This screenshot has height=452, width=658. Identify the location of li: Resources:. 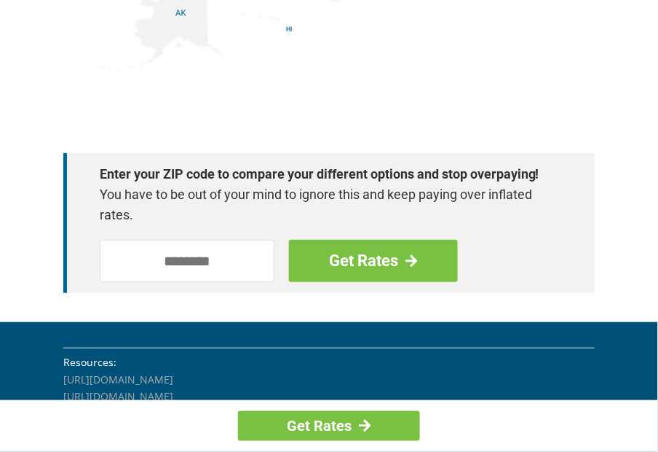
(329, 362).